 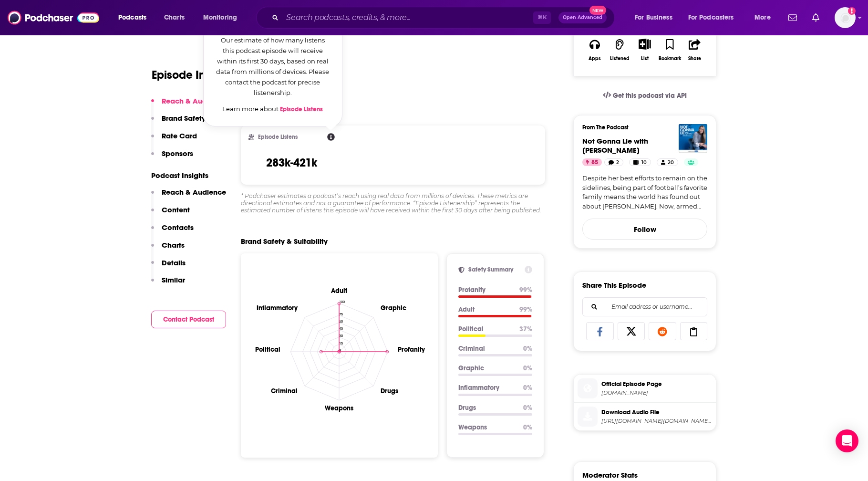 I want to click on p: Drugs, so click(x=486, y=408).